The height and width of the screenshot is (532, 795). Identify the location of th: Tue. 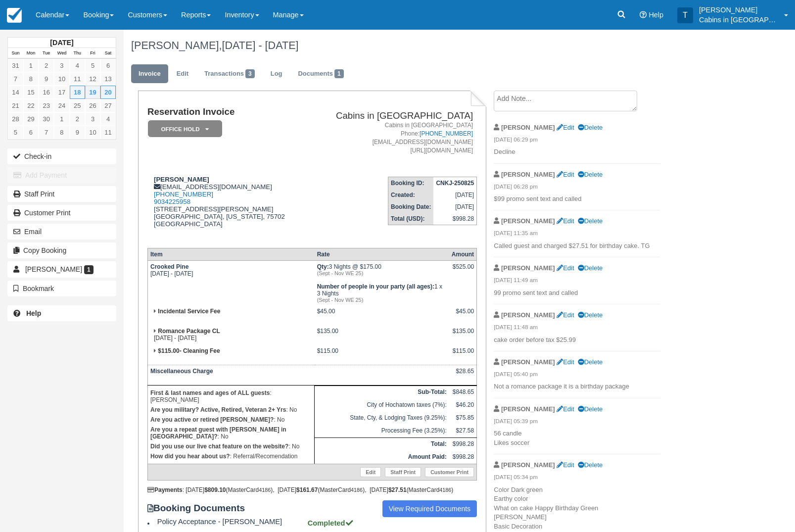
(46, 53).